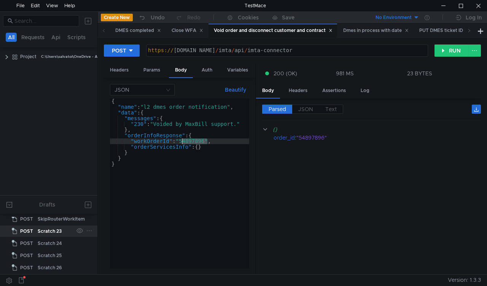  Describe the element at coordinates (152, 70) in the screenshot. I see `div: Params` at that location.